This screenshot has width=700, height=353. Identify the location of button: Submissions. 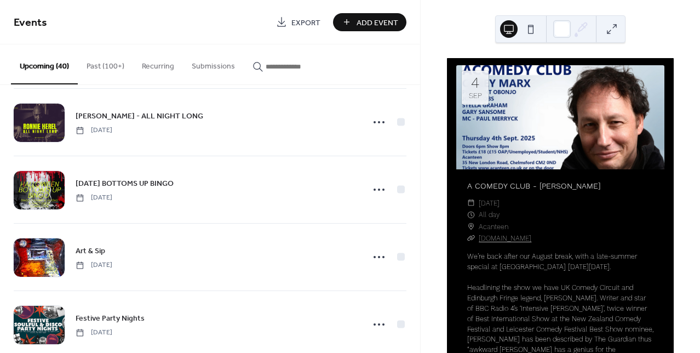
(213, 64).